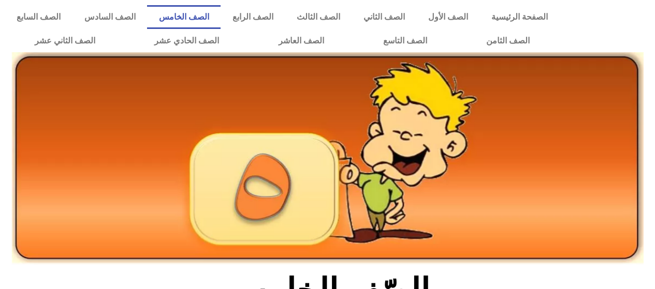 The height and width of the screenshot is (289, 655). Describe the element at coordinates (383, 17) in the screenshot. I see `a: الصف الثاني` at that location.